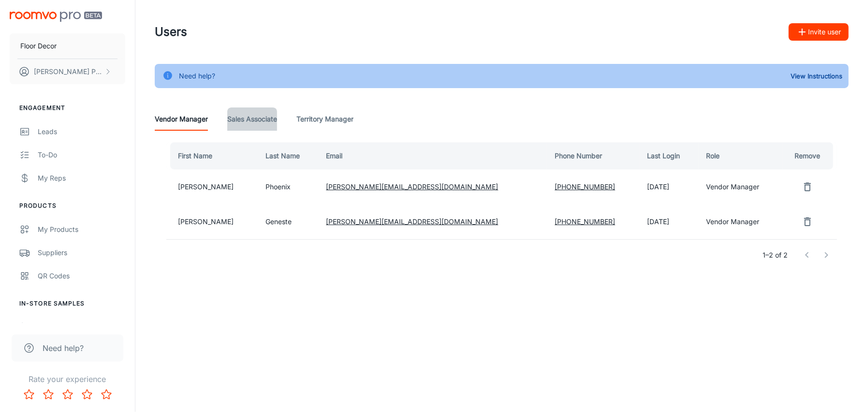  Describe the element at coordinates (288, 156) in the screenshot. I see `th: Last Name` at that location.